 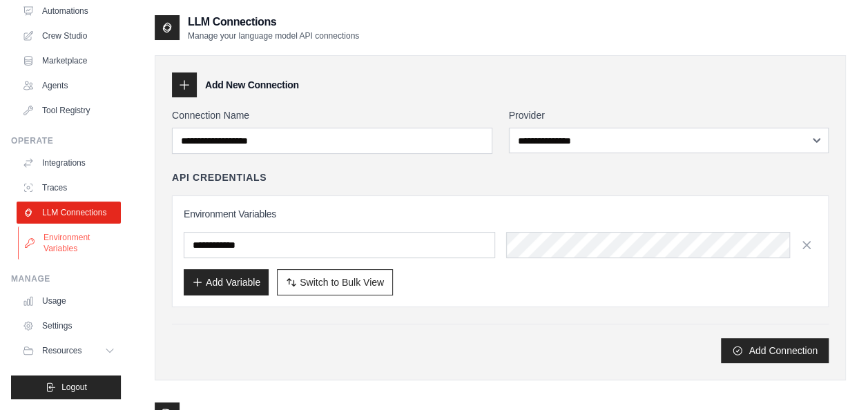 I want to click on span: Logout, so click(x=74, y=387).